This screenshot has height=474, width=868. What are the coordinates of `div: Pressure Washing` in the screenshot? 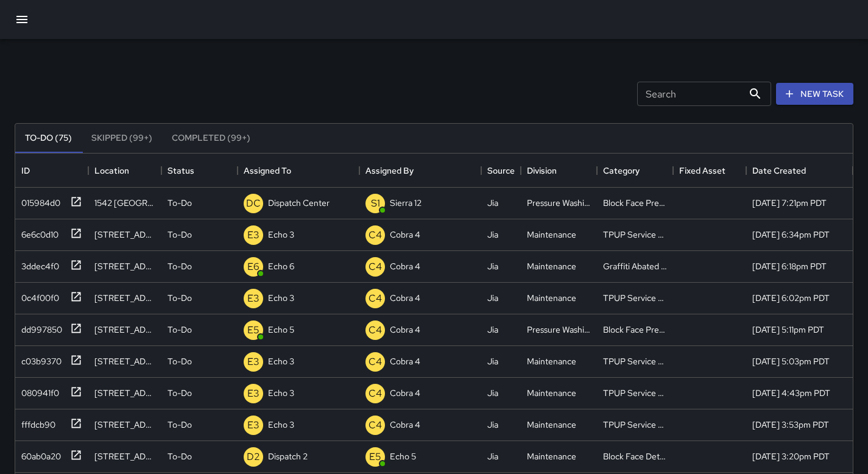 It's located at (559, 330).